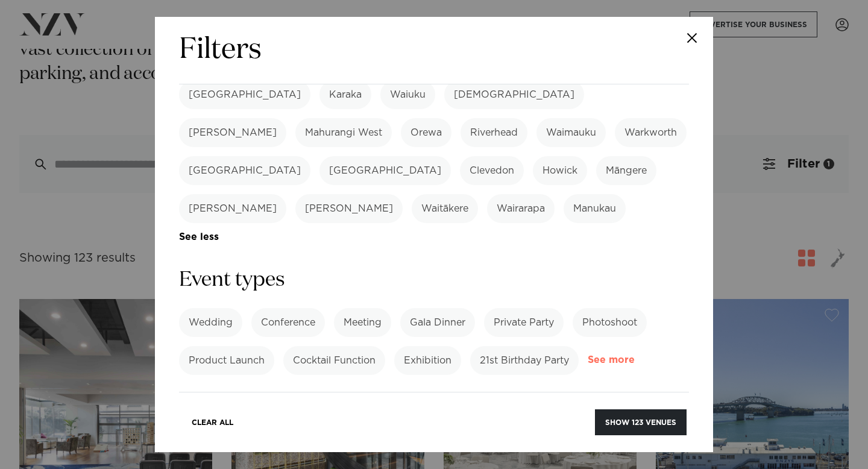  Describe the element at coordinates (426, 132) in the screenshot. I see `label: Orewa` at that location.